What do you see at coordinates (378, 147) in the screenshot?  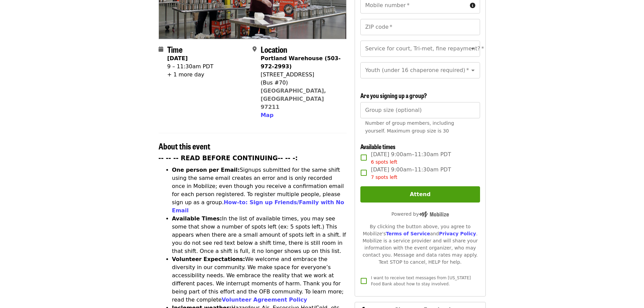 I see `span: Available times` at bounding box center [378, 147].